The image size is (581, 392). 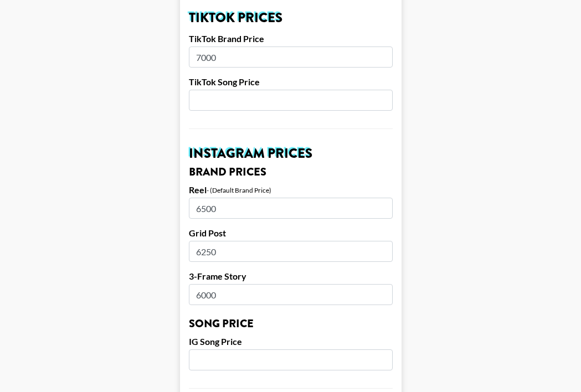 I want to click on label: Reel, so click(x=198, y=190).